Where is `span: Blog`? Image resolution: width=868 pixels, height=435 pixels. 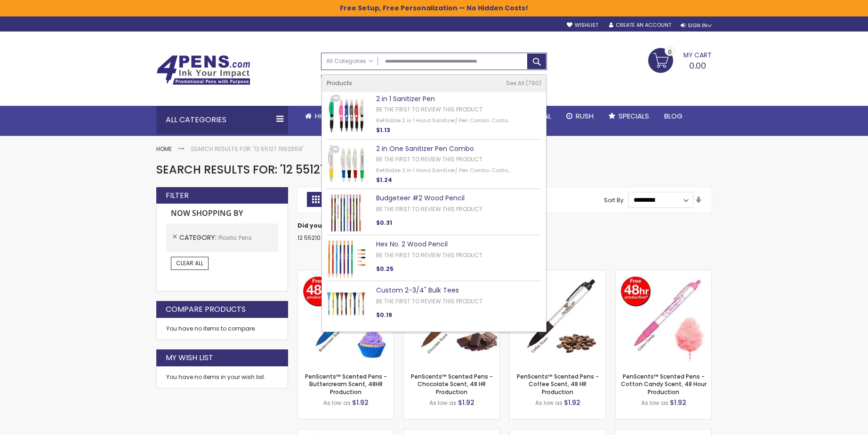 span: Blog is located at coordinates (673, 116).